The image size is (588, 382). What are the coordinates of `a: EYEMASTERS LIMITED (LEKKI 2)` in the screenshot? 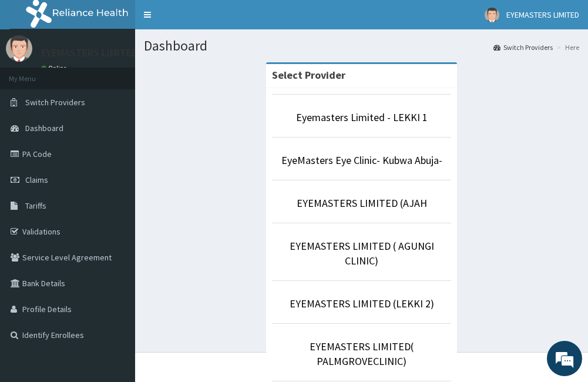 It's located at (362, 303).